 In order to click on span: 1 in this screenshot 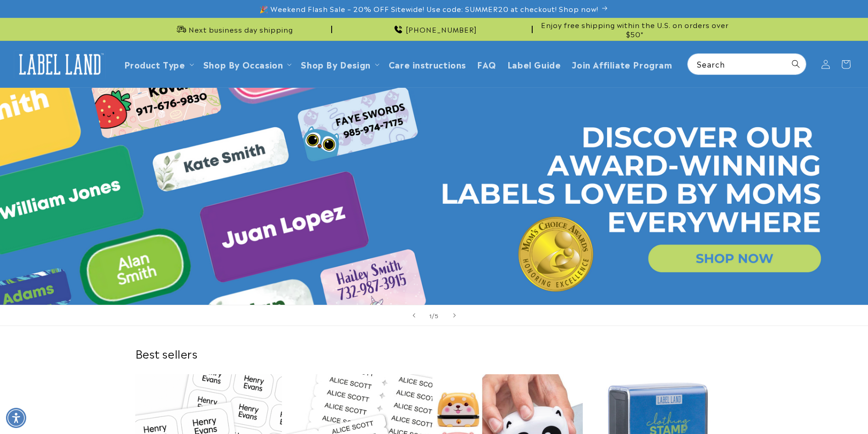, I will do `click(430, 315)`.